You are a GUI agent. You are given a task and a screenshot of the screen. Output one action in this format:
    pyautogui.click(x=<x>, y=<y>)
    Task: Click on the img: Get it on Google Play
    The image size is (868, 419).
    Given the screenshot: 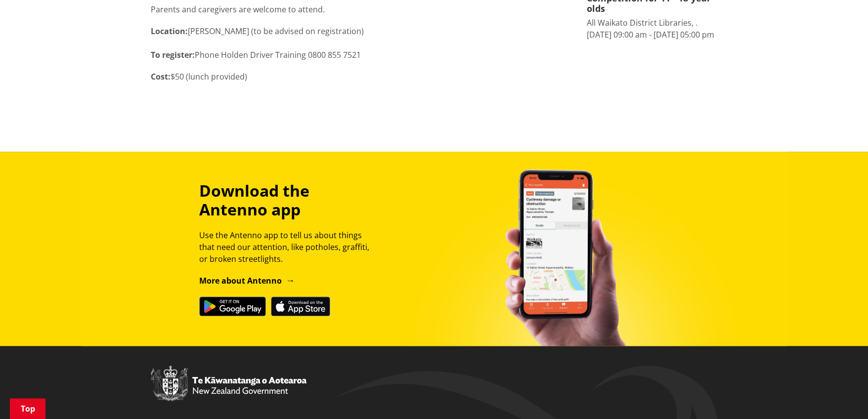 What is the action you would take?
    pyautogui.click(x=233, y=306)
    